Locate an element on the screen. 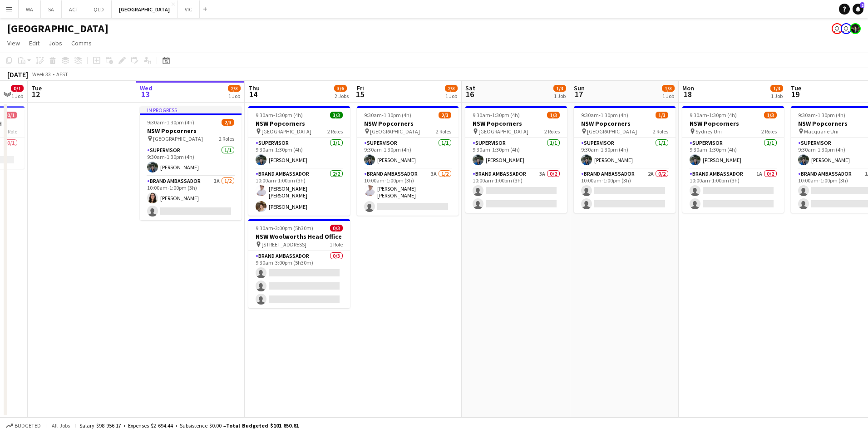  a: 2 is located at coordinates (858, 9).